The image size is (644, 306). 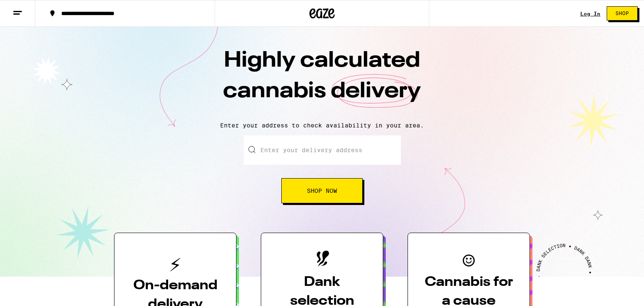 What do you see at coordinates (322, 81) in the screenshot?
I see `h1: Highly calculated cannabis delivery` at bounding box center [322, 81].